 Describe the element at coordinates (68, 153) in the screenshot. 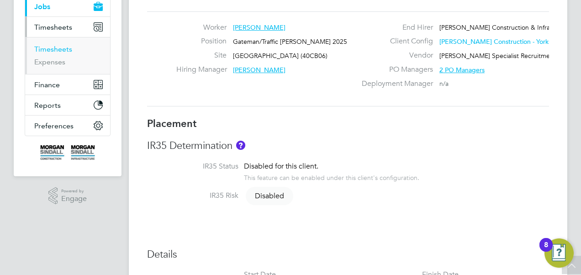

I see `a: Go to home page` at that location.